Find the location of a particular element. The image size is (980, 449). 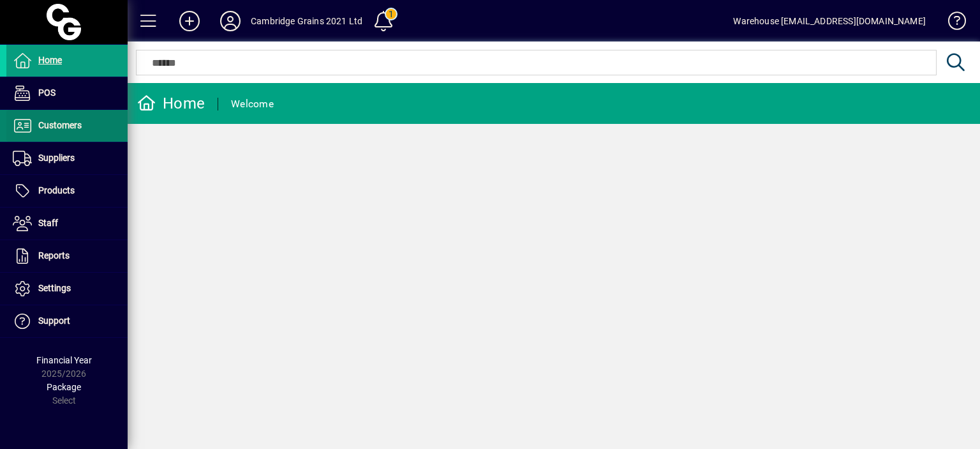

div: Welcome is located at coordinates (252, 104).